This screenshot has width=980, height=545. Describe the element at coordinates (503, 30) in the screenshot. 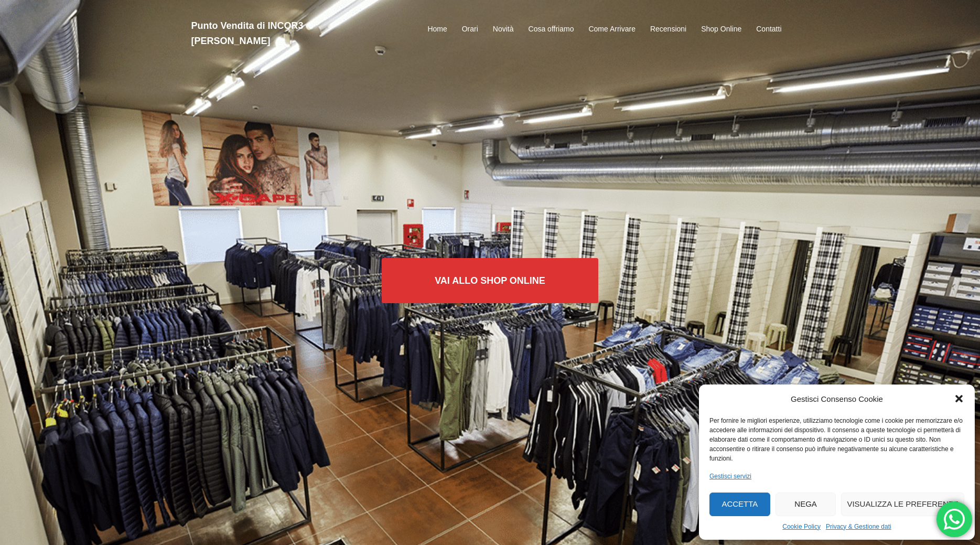

I see `a: Novità` at that location.